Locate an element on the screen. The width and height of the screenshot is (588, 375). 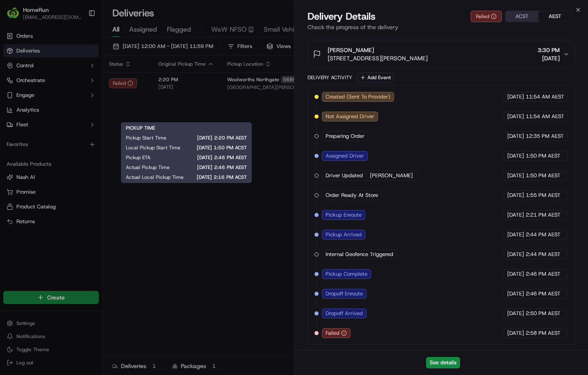
span: Pickup Complete is located at coordinates (346, 274).